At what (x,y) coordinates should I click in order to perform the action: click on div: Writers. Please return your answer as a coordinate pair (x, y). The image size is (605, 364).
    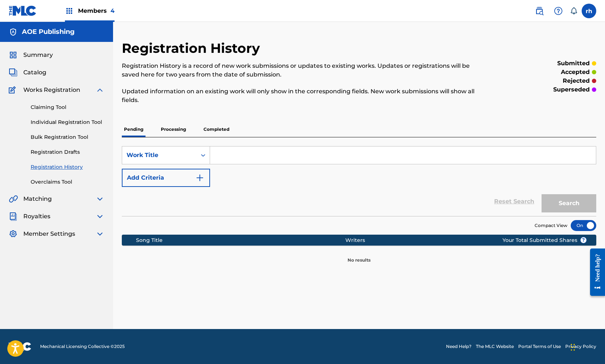
    Looking at the image, I should click on (436, 240).